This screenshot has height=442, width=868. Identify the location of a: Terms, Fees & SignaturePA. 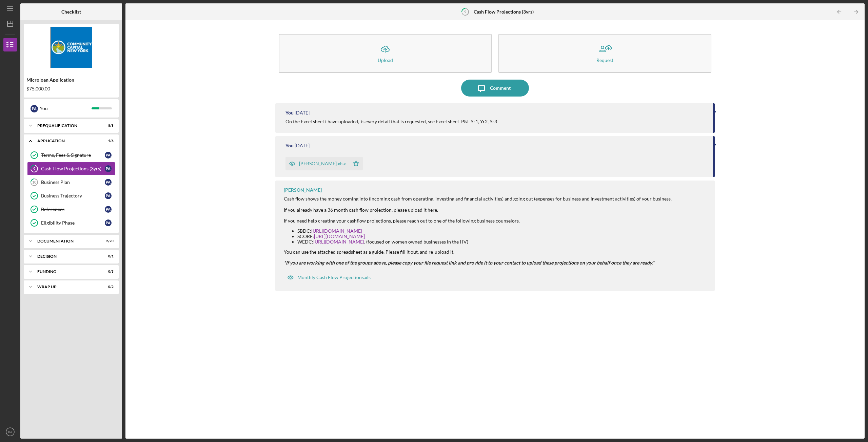
(71, 156).